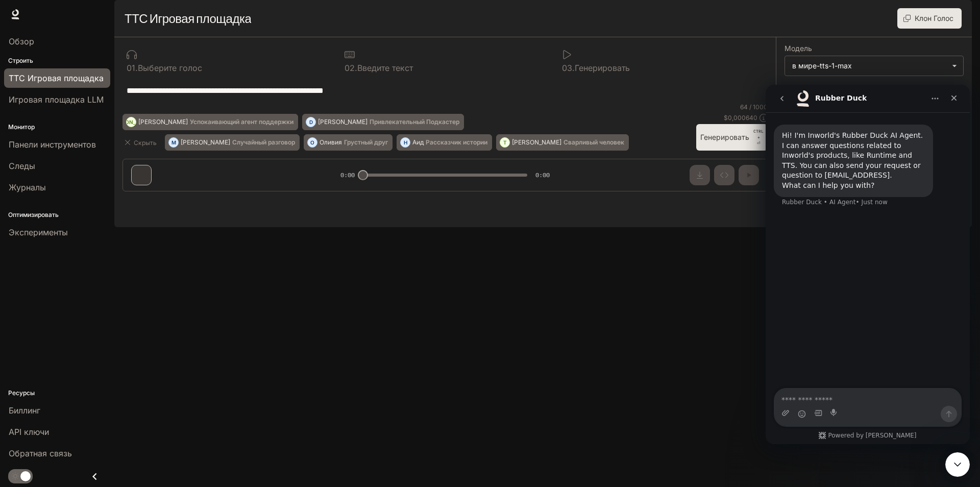  What do you see at coordinates (456, 143) in the screenshot?
I see `p: Рассказчик истории` at bounding box center [456, 143].